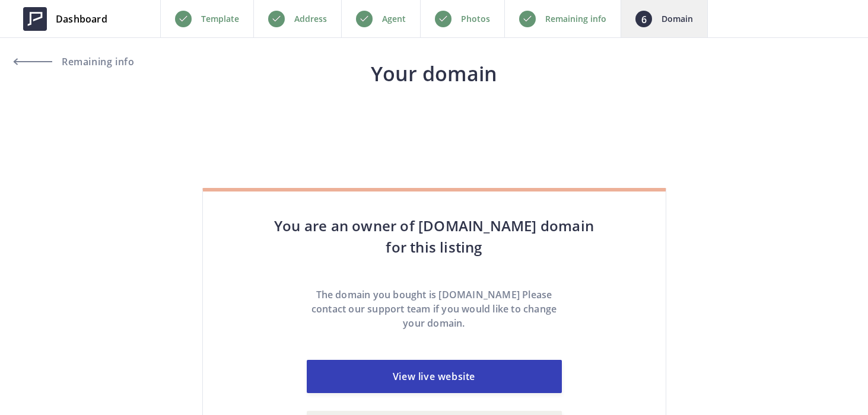 Image resolution: width=868 pixels, height=415 pixels. Describe the element at coordinates (434, 377) in the screenshot. I see `a: View live website` at that location.